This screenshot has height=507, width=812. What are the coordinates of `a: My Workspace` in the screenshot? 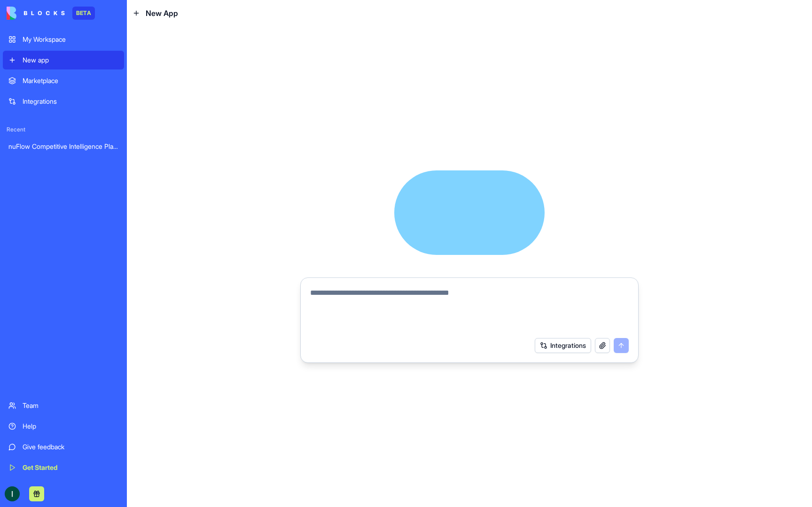 It's located at (63, 40).